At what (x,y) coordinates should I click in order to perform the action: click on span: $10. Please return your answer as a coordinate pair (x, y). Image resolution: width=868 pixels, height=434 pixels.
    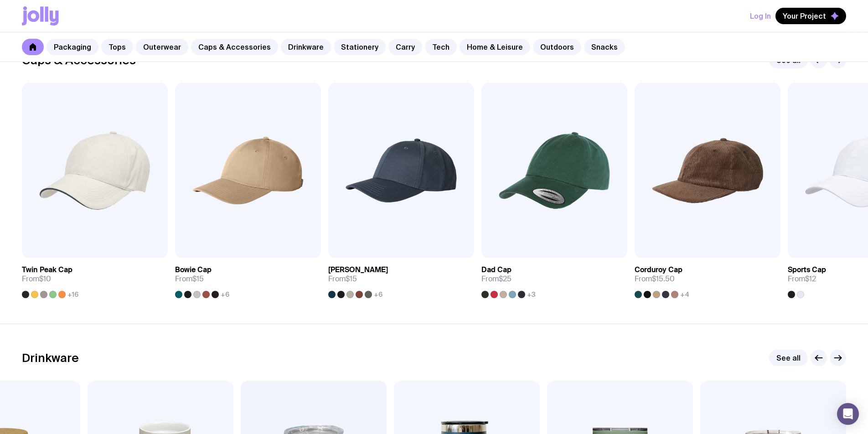
    Looking at the image, I should click on (45, 278).